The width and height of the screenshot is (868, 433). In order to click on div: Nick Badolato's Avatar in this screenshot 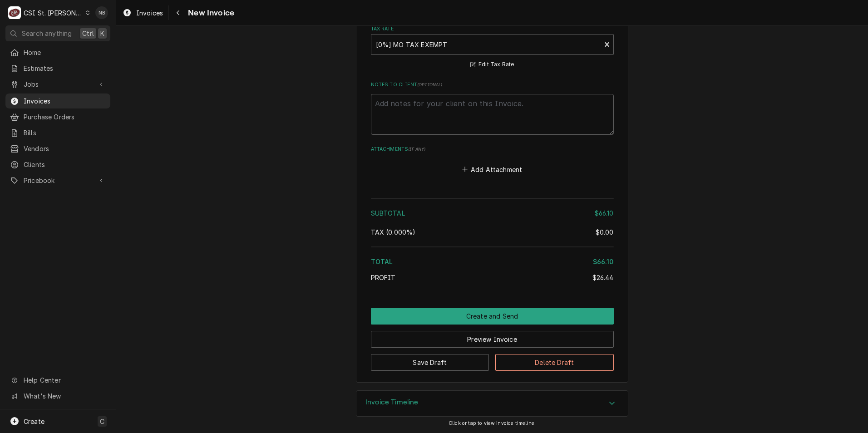, I will do `click(101, 12)`.